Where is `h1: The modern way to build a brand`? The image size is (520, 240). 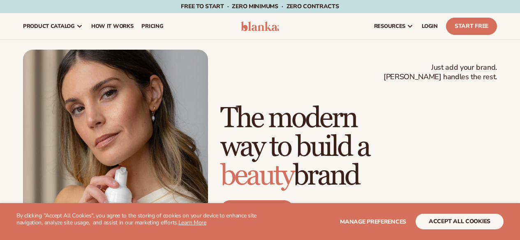
h1: The modern way to build a brand is located at coordinates (358, 147).